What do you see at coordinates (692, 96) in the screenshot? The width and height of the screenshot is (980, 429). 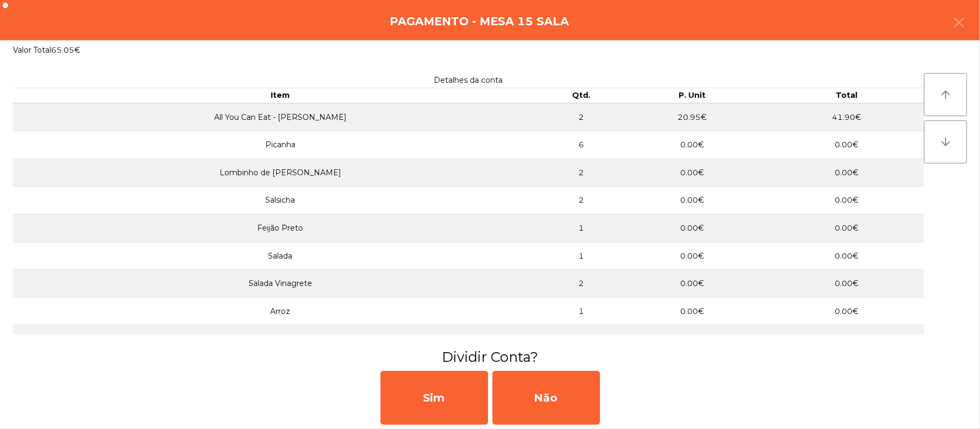 I see `th: P. Unit` at bounding box center [692, 96].